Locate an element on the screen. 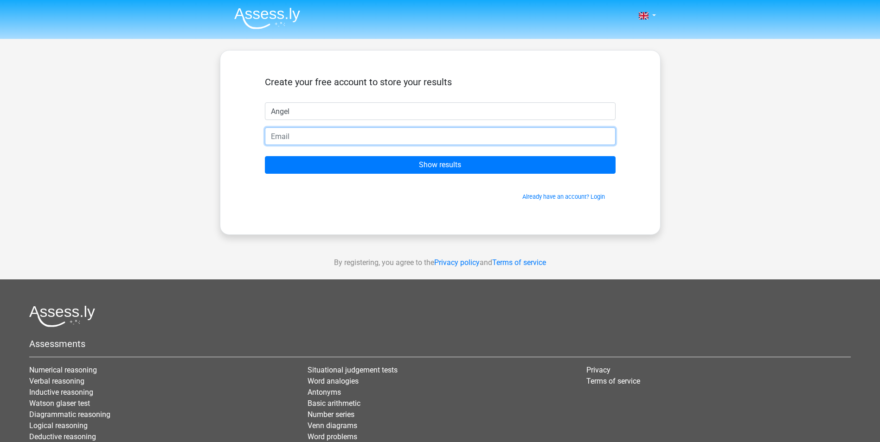 The width and height of the screenshot is (880, 442). a: Watson glaser test is located at coordinates (59, 403).